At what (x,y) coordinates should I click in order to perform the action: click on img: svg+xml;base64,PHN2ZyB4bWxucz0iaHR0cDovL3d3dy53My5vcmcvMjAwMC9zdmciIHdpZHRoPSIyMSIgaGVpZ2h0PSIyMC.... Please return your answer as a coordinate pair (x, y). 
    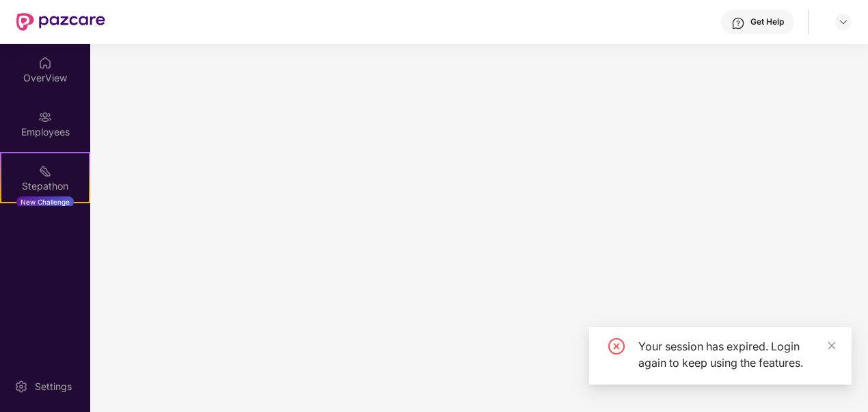
    Looking at the image, I should click on (45, 171).